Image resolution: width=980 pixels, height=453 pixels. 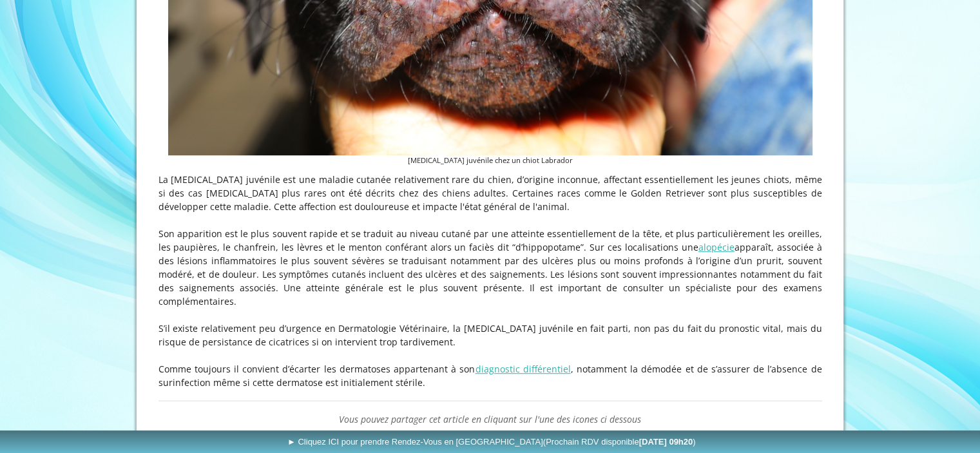 I want to click on span: Vous pouvez partager cet article en cliquant sur l'une des icones ci dessous, so click(x=490, y=418).